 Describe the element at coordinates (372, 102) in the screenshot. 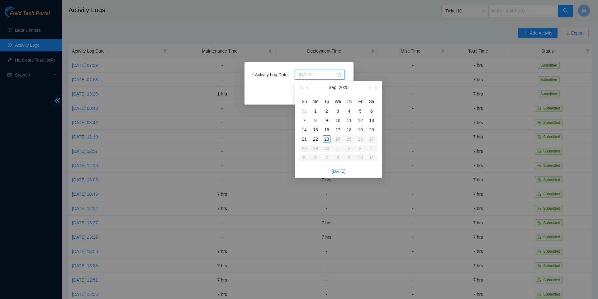

I see `th: Sa` at that location.